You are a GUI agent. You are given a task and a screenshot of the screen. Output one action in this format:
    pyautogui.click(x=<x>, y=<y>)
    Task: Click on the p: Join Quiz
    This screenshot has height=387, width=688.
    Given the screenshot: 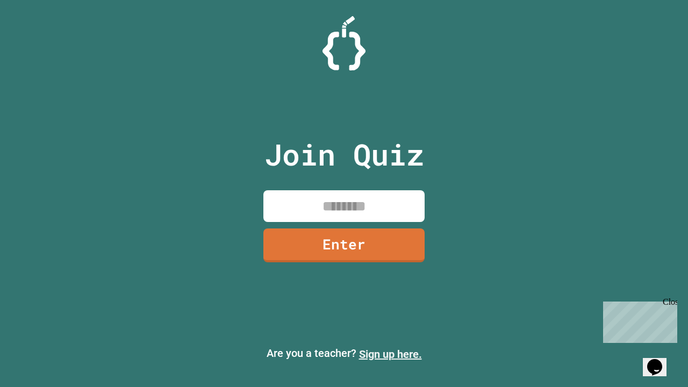 What is the action you would take?
    pyautogui.click(x=344, y=154)
    